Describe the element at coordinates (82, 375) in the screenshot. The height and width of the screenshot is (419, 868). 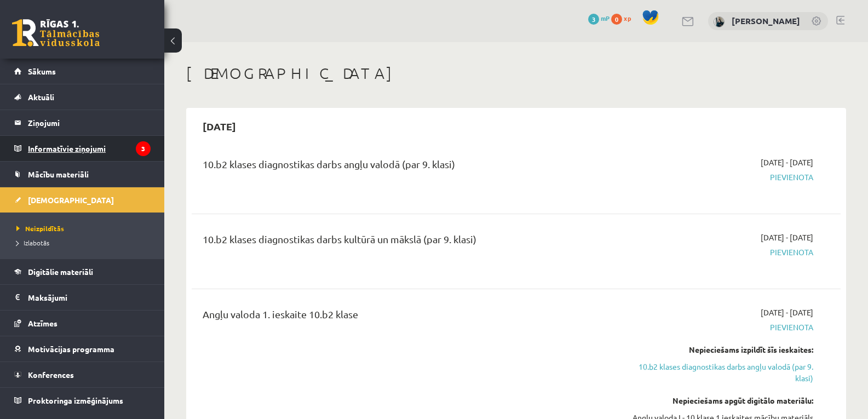
I see `a: Konferences` at that location.